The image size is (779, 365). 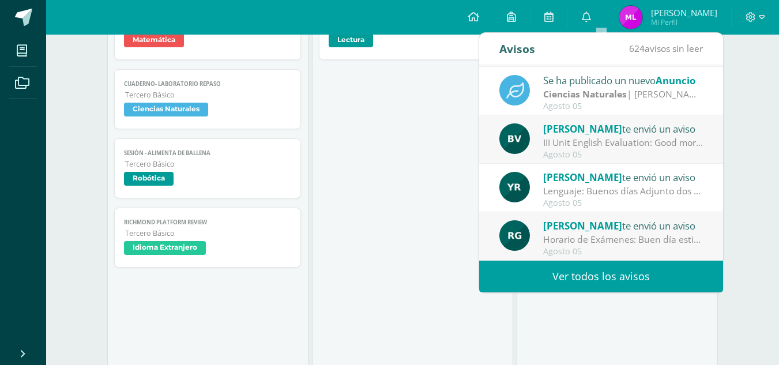 What do you see at coordinates (623, 142) in the screenshot?
I see `div: III Unit English Evaluation: Good morning Students, I hope you're doing well. I would like to inf...` at bounding box center [623, 142].